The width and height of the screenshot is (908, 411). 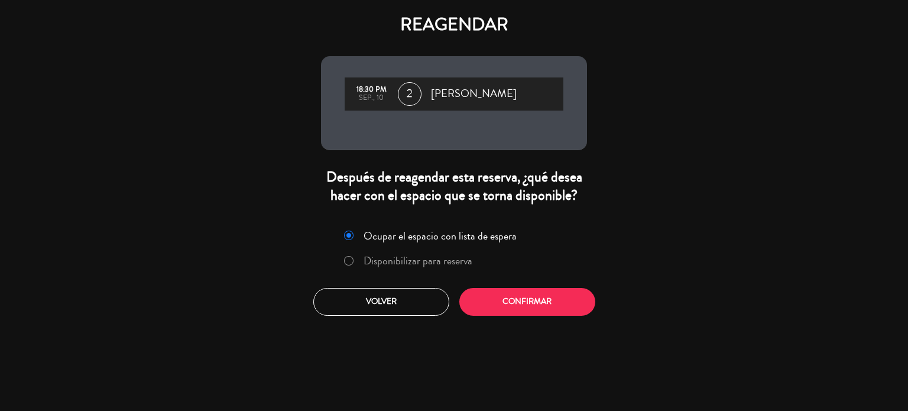 What do you see at coordinates (410, 94) in the screenshot?
I see `span: 2` at bounding box center [410, 94].